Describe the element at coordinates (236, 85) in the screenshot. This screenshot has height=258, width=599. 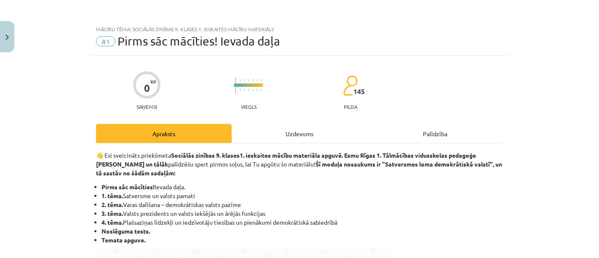
I see `img: icon-long-line-d9ea69661e0d244f92f715978eff75569469978d946b2353a9bb055b3ed8787d.svg` at that location.